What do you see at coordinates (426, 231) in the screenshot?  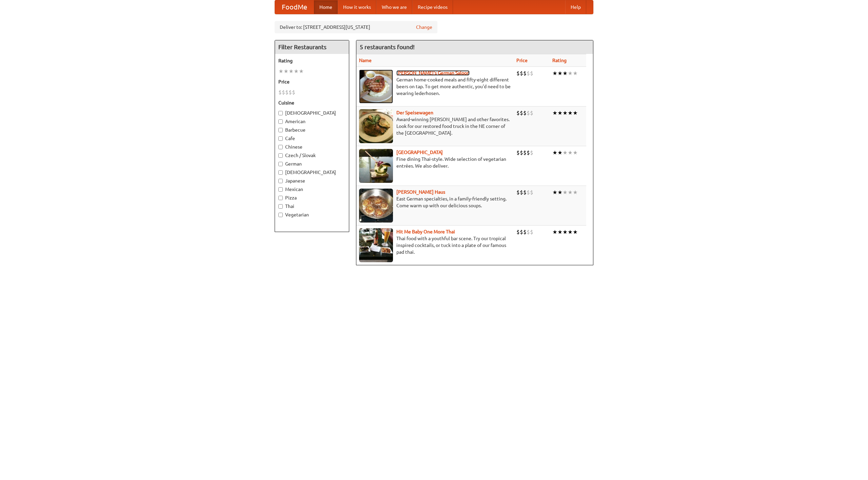 I see `a: Hit Me Baby One More Thai` at bounding box center [426, 231].